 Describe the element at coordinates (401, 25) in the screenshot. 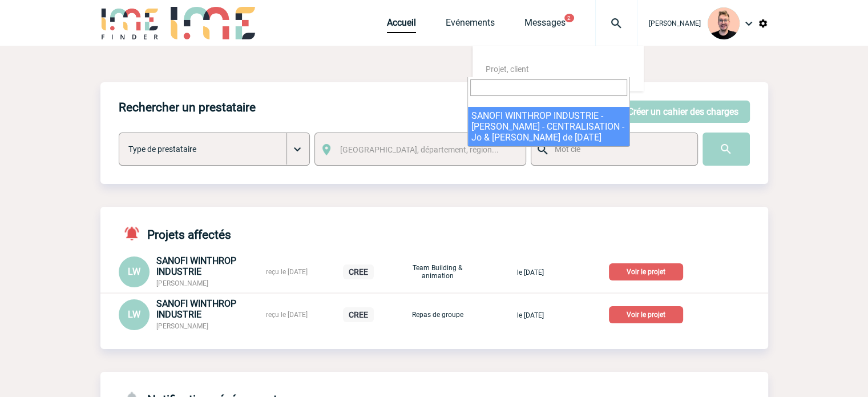

I see `a: Accueil` at that location.